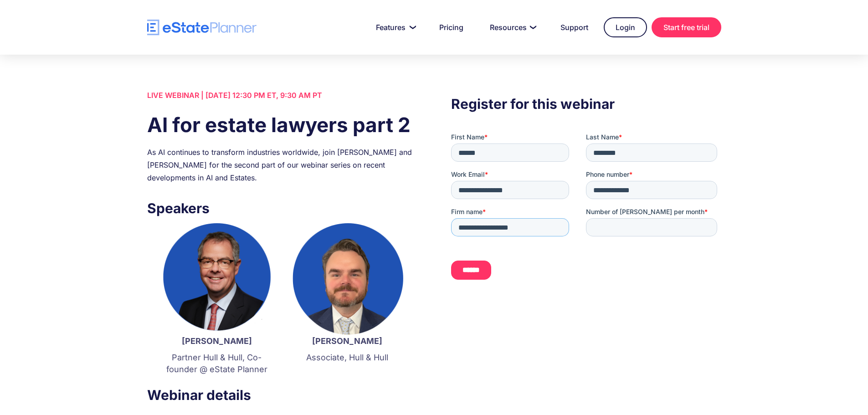  Describe the element at coordinates (451, 27) in the screenshot. I see `a: Pricing` at that location.